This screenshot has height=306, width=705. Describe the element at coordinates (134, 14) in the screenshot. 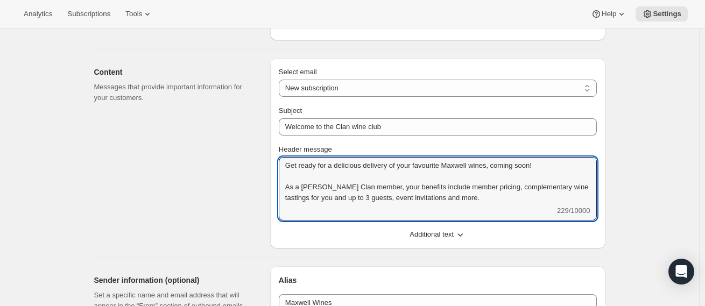

I see `span: Tools` at that location.